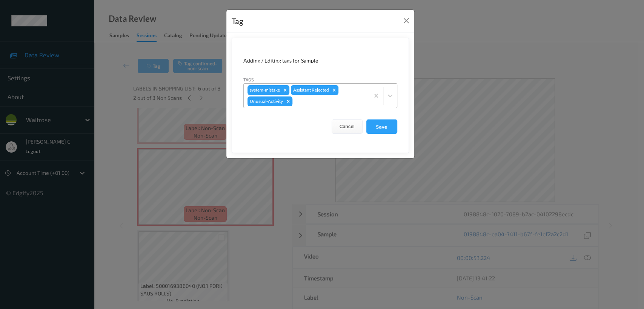 The height and width of the screenshot is (309, 644). What do you see at coordinates (347, 127) in the screenshot?
I see `button: Cancel` at bounding box center [347, 127].